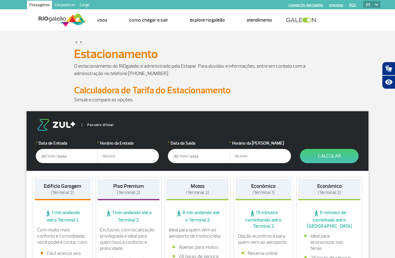  Describe the element at coordinates (199, 143) in the screenshot. I see `label: Data da Saída` at that location.